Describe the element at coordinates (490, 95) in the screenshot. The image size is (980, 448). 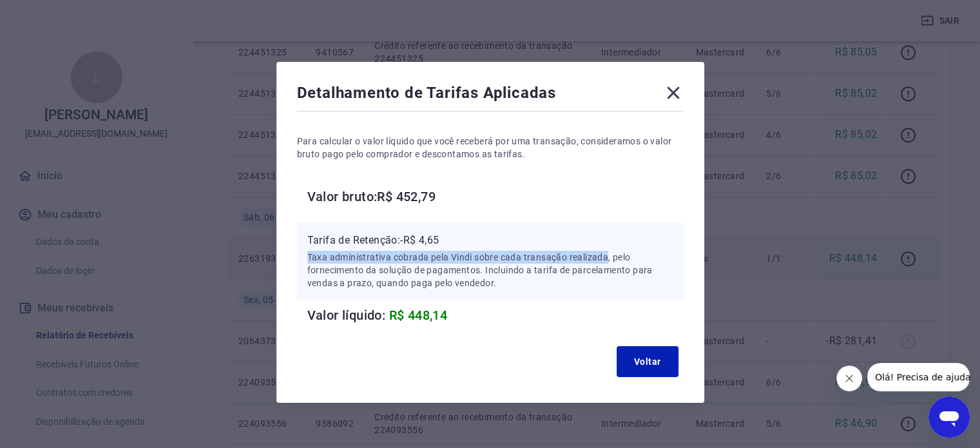
I see `div: Detalhamento de Tarifas Aplicadas` at that location.